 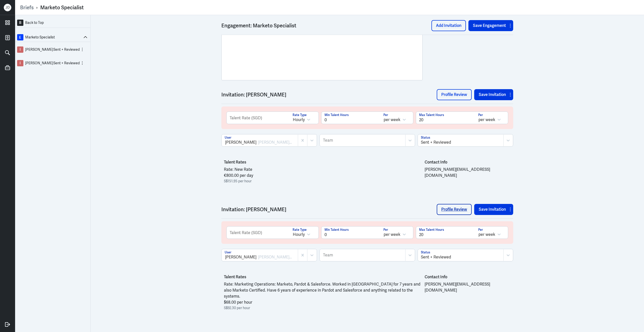 I want to click on span: €800.00 per day, so click(x=324, y=176).